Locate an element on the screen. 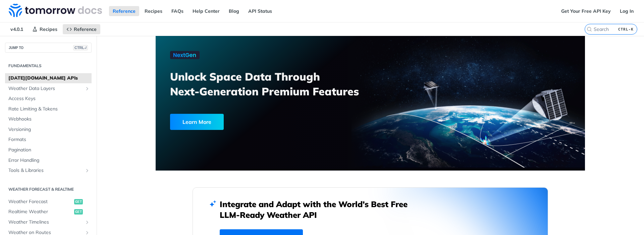  svg: Search is located at coordinates (589, 29).